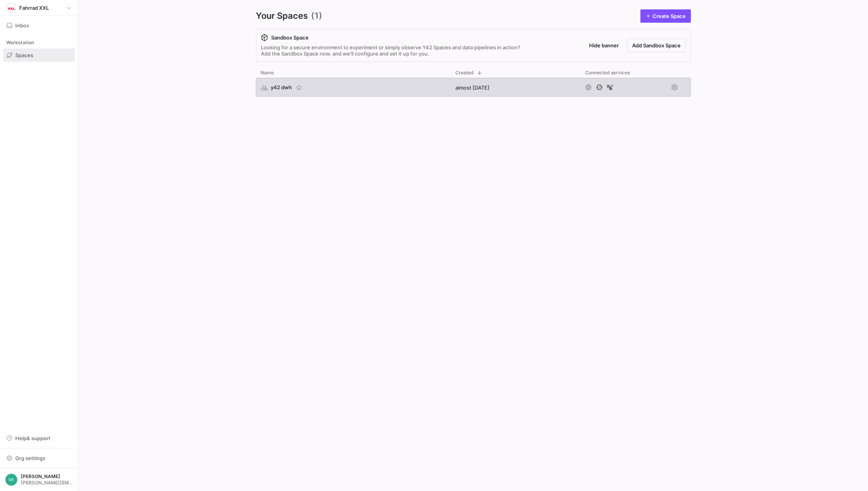 This screenshot has height=491, width=868. I want to click on span: Connected services, so click(607, 73).